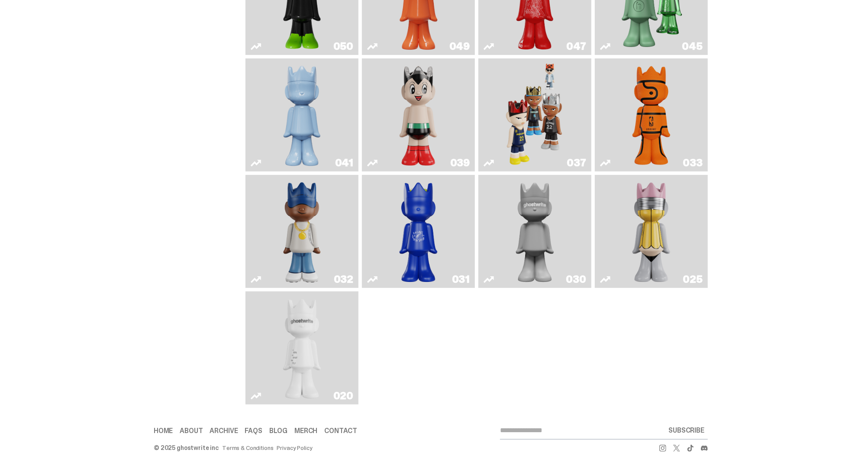 This screenshot has width=868, height=469. Describe the element at coordinates (576, 47) in the screenshot. I see `div: 047` at that location.